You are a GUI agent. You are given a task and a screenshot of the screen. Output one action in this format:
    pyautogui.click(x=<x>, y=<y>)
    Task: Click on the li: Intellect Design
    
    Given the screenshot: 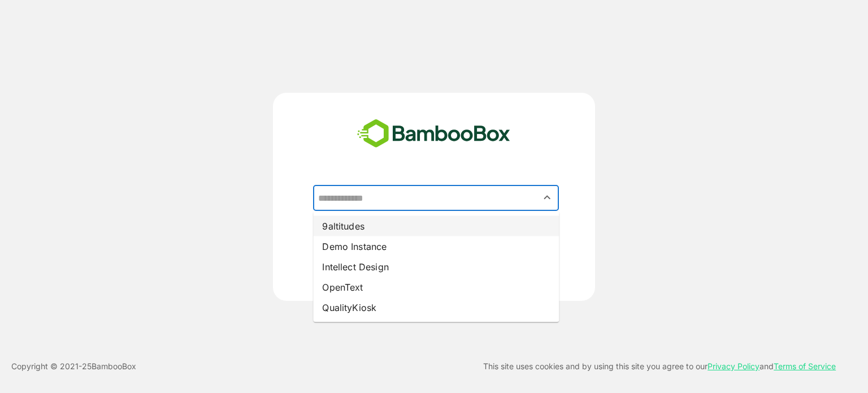 What is the action you would take?
    pyautogui.click(x=436, y=267)
    